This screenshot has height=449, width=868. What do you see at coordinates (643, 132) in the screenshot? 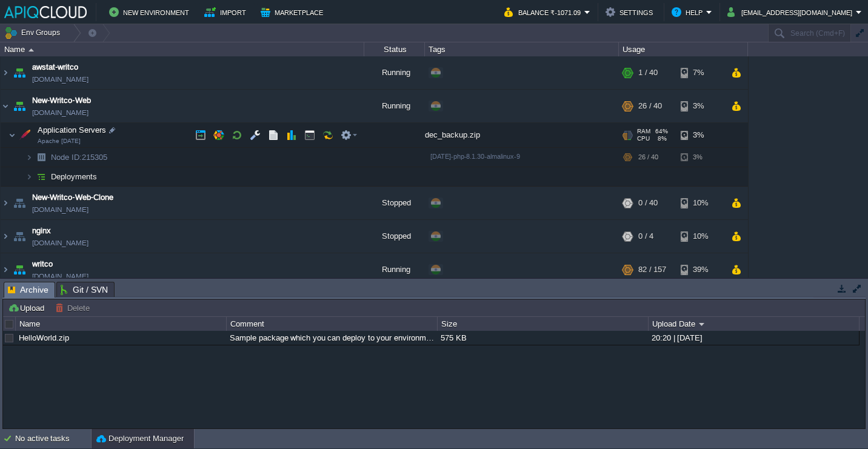
I see `span: RAM` at bounding box center [643, 132].